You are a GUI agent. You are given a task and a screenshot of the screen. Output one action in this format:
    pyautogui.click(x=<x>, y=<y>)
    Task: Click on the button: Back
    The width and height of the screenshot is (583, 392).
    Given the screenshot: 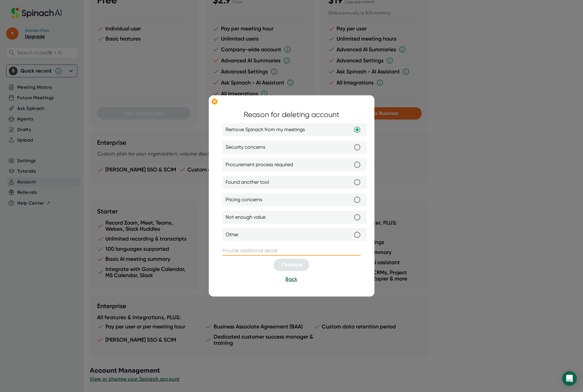 What is the action you would take?
    pyautogui.click(x=292, y=279)
    